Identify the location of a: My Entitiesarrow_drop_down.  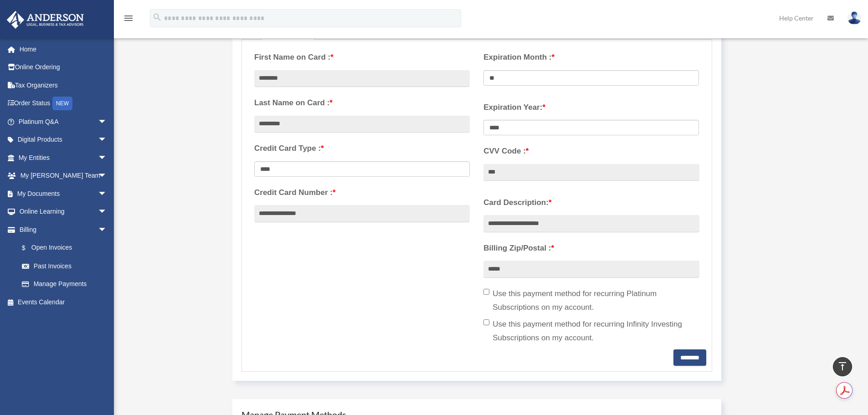
(64, 158).